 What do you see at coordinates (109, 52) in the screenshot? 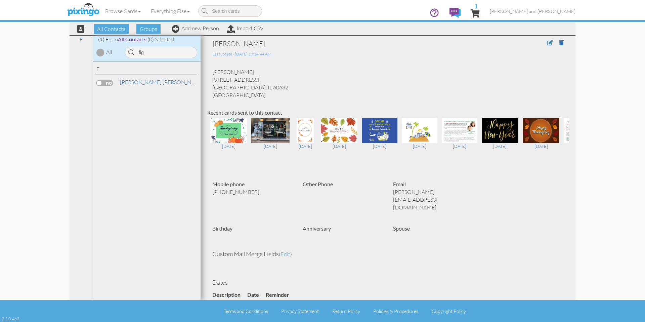
I see `div: All` at bounding box center [109, 52].